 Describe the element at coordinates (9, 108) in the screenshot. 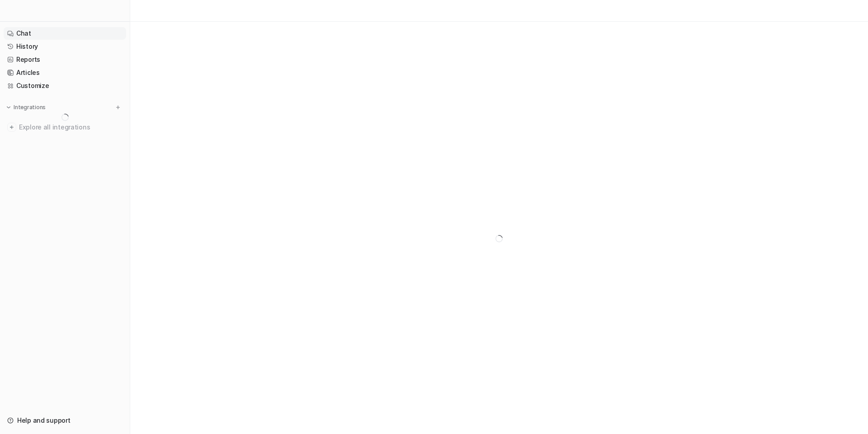

I see `img: expand menu` at that location.